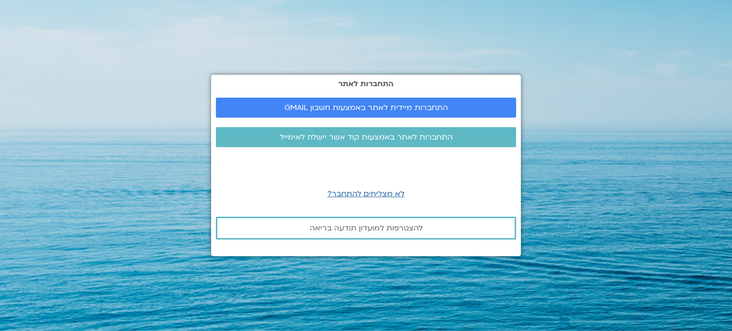  Describe the element at coordinates (366, 194) in the screenshot. I see `span: לא מצליחים להתחבר?` at that location.